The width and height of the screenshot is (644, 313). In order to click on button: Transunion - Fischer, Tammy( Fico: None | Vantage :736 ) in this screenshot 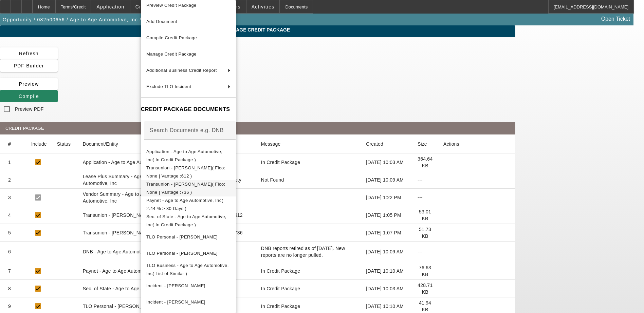, I will do `click(189, 188)`.